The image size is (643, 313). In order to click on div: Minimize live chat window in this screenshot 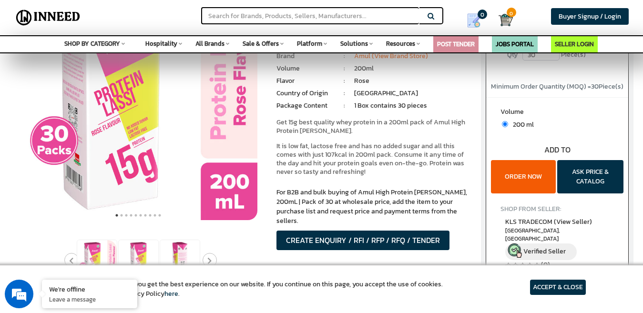, I will do `click(168, 16)`.